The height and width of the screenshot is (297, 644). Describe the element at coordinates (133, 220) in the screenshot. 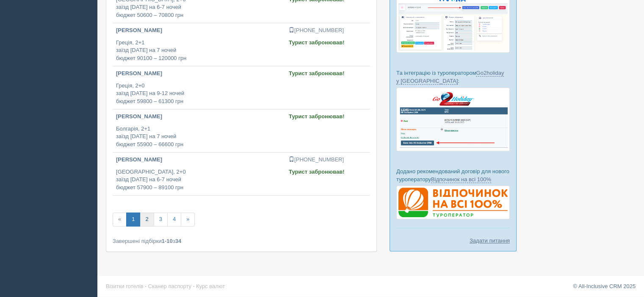

I see `a: 1` at that location.